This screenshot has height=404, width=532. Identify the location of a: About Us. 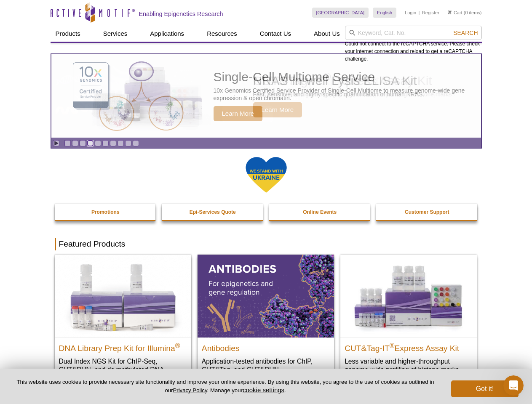
(327, 33).